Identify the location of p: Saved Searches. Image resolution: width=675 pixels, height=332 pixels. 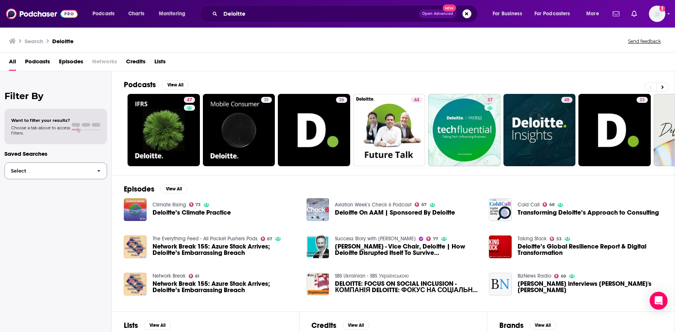
(56, 154).